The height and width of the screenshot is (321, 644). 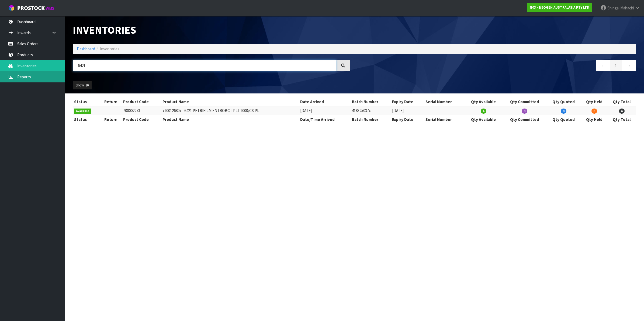 I want to click on small: WMS, so click(x=50, y=8).